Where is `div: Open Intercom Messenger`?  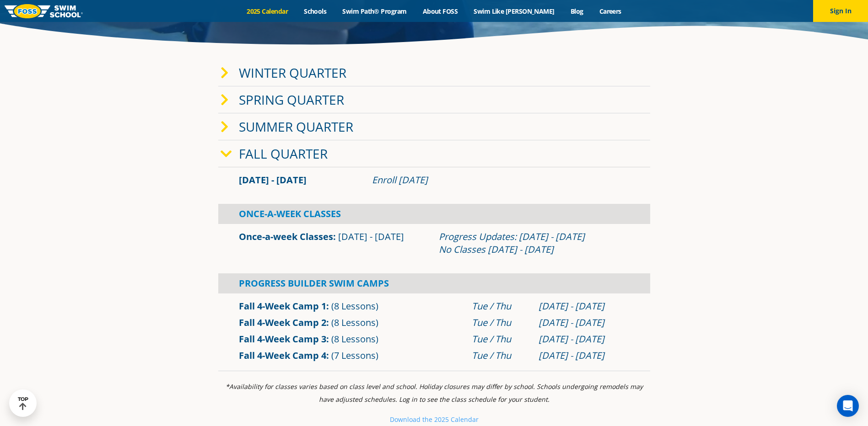
div: Open Intercom Messenger is located at coordinates (848, 406).